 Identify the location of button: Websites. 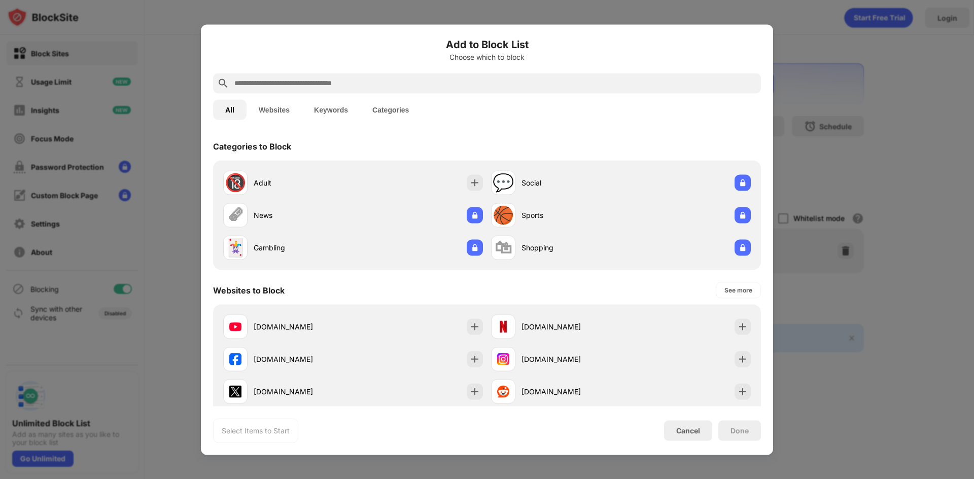
(274, 110).